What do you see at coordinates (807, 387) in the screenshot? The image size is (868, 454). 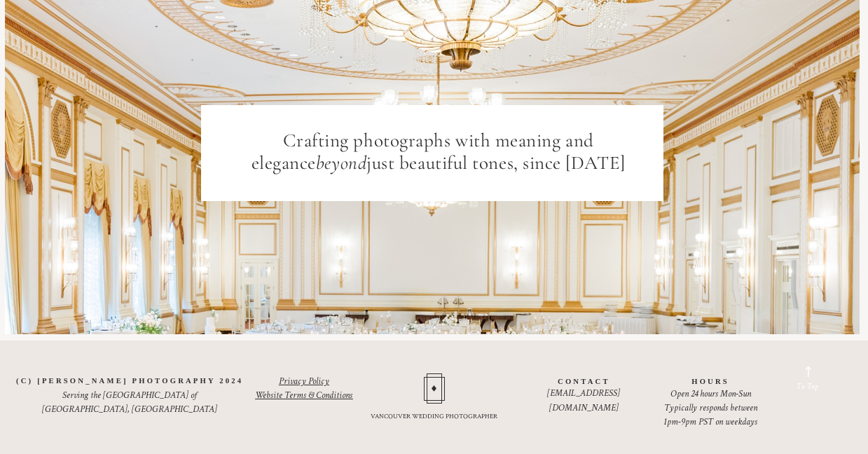 I see `div: To Top` at bounding box center [807, 387].